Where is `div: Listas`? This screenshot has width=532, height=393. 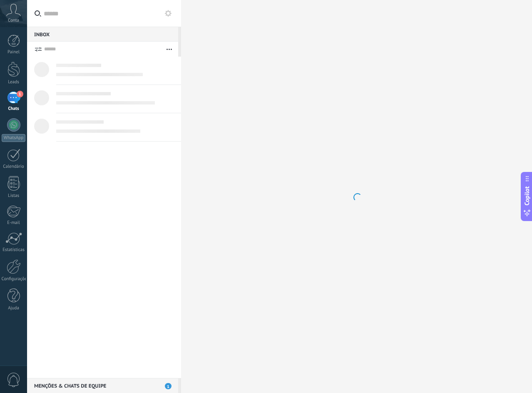
div: Listas is located at coordinates (14, 195).